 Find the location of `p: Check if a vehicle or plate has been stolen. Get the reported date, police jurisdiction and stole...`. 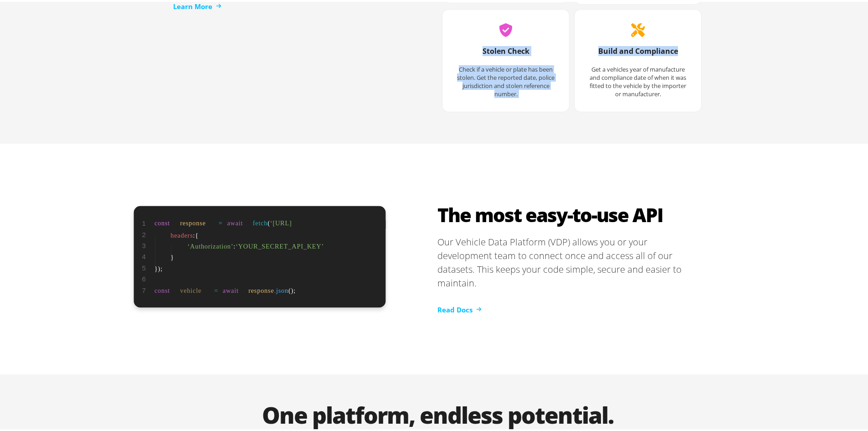

p: Check if a vehicle or plate has been stolen. Get the reported date, police jurisdiction and stole... is located at coordinates (505, 80).